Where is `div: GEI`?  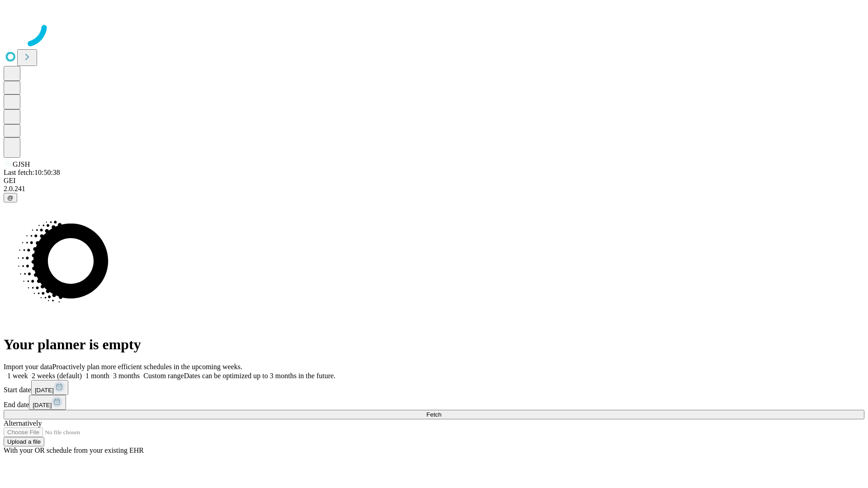
div: GEI is located at coordinates (434, 181).